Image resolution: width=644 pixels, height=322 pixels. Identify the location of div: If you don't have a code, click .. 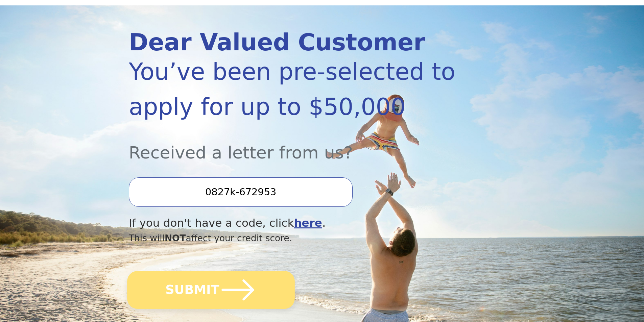
(293, 223).